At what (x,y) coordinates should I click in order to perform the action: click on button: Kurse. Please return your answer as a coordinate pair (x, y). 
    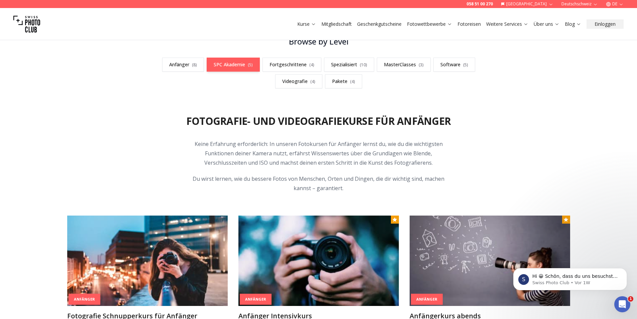
    Looking at the image, I should click on (307, 24).